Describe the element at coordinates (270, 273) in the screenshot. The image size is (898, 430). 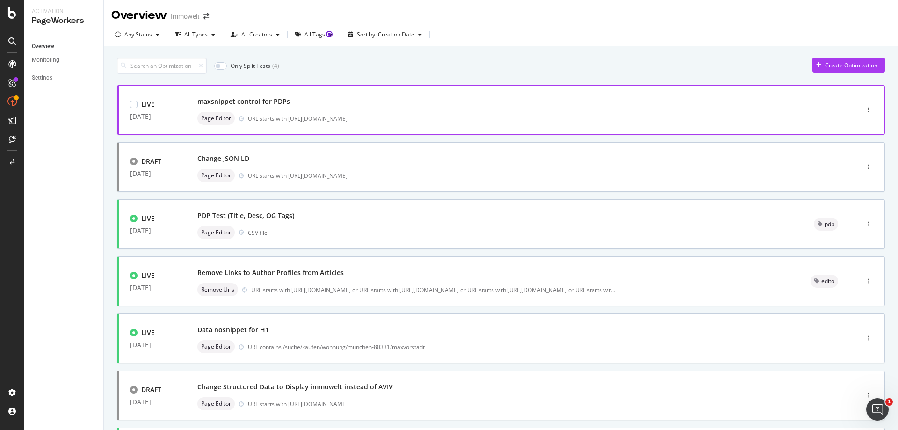
I see `div: Remove Links to Author Profiles from Articles` at that location.